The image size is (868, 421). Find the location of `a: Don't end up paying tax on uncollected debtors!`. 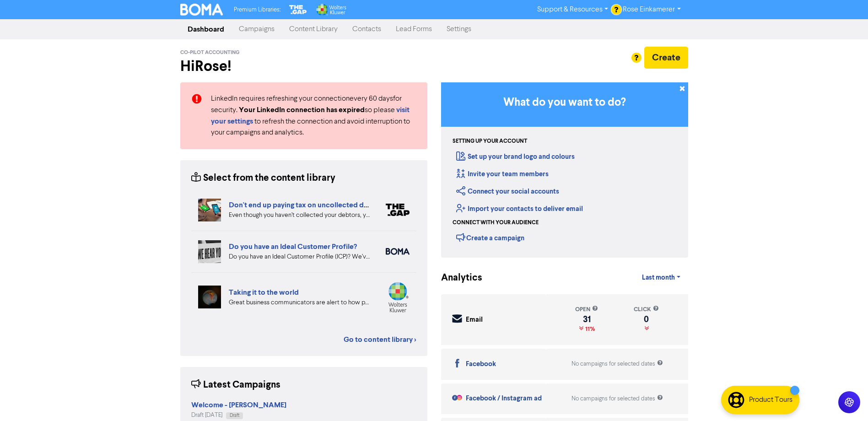

a: Don't end up paying tax on uncollected debtors! is located at coordinates (308, 205).